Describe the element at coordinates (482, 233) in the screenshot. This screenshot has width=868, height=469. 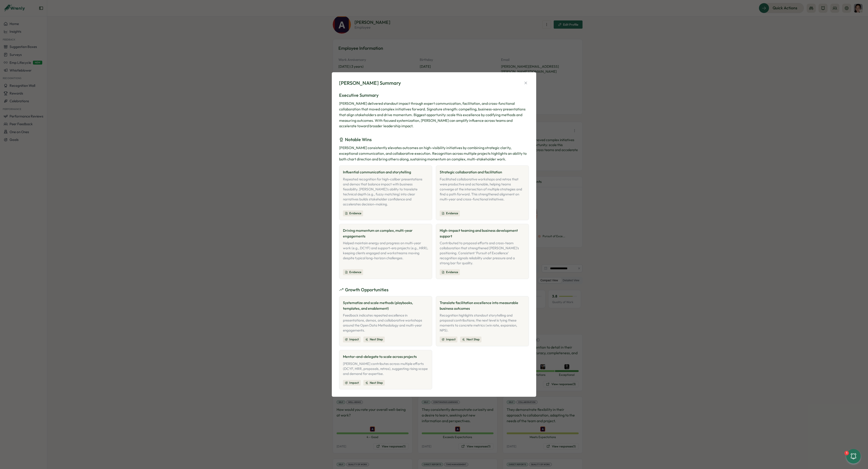
I see `h4: High-impact teaming and business development support` at that location.